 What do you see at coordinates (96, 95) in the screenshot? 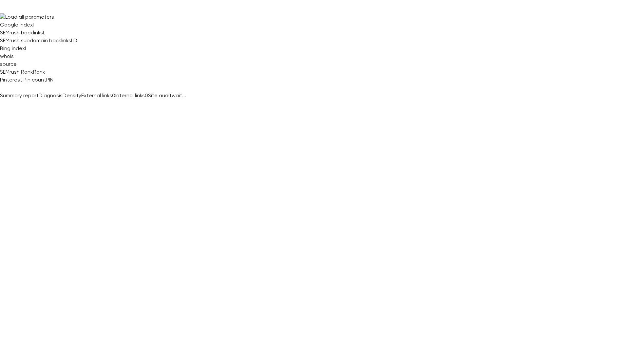
I see `span: External links` at bounding box center [96, 95].